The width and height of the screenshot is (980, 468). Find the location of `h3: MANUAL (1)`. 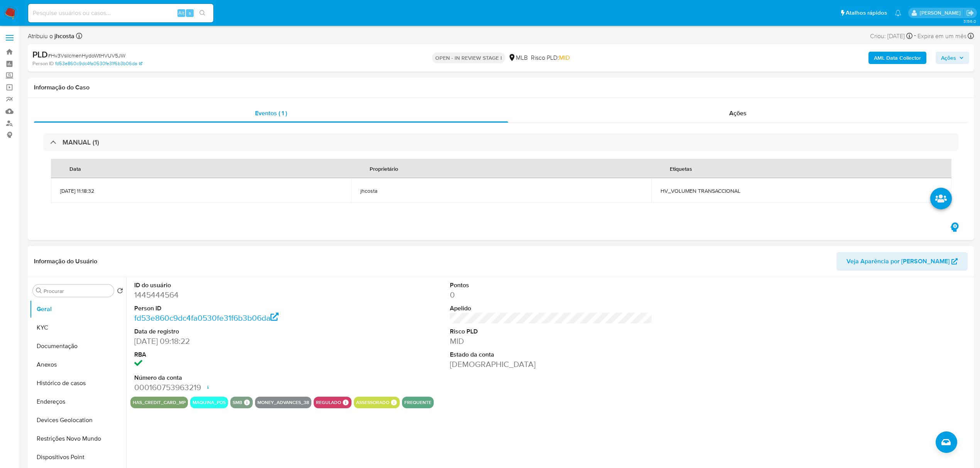

h3: MANUAL (1) is located at coordinates (81, 143).